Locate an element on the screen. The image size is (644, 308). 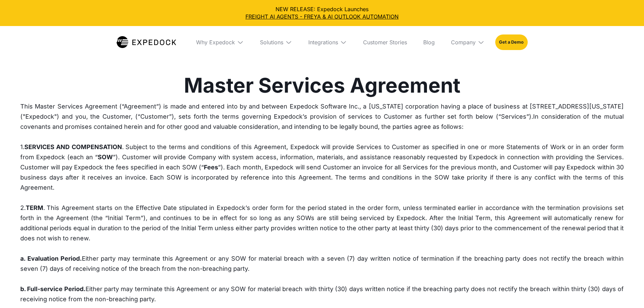
a: Get a Demo is located at coordinates (511, 42).